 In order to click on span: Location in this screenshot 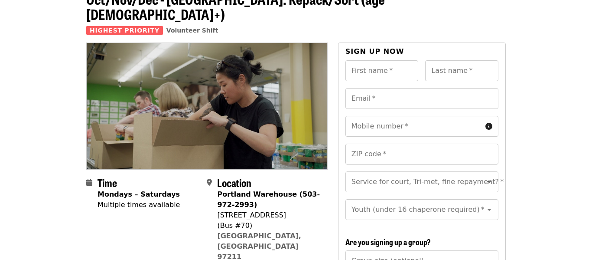, I will do `click(234, 182)`.